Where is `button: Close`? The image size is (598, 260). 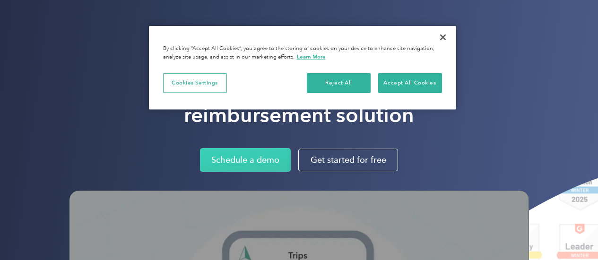
button: Close is located at coordinates (443, 37).